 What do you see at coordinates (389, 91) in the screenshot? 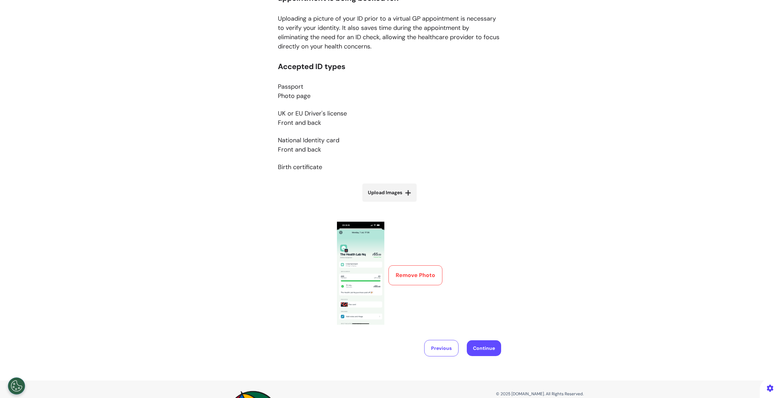
I see `p: Passport Photo page` at bounding box center [389, 91].